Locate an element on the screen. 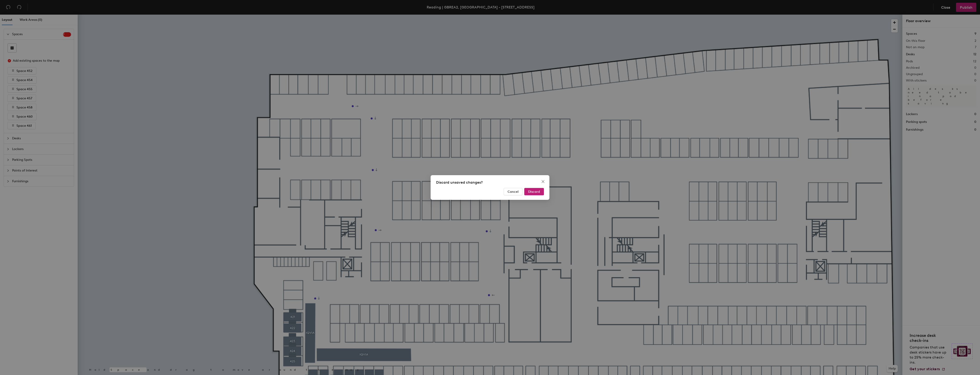 Image resolution: width=980 pixels, height=375 pixels. span: close is located at coordinates (543, 182).